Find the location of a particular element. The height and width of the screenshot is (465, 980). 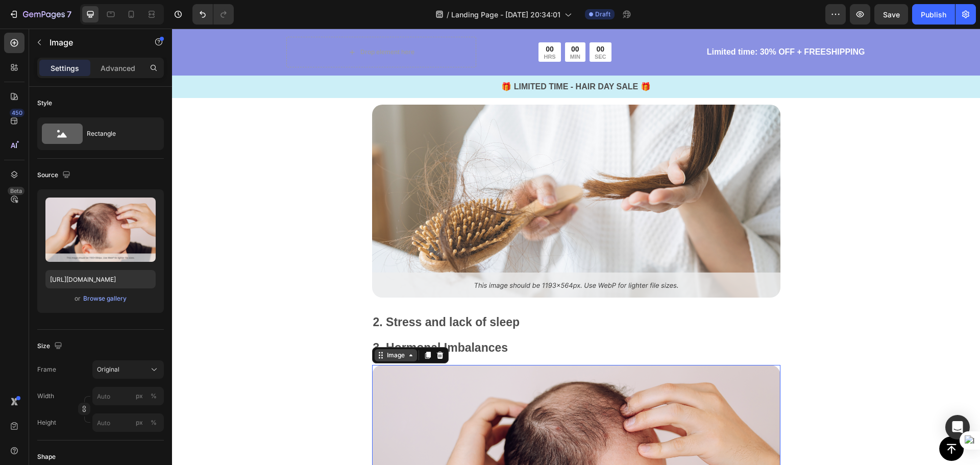

div: Style is located at coordinates (44, 103).